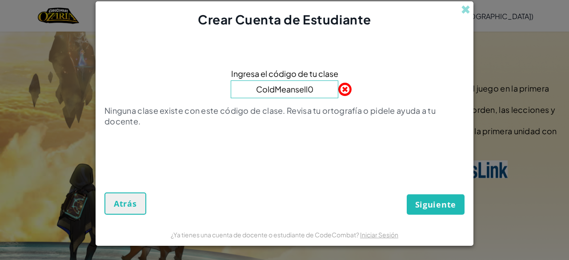 The image size is (569, 260). Describe the element at coordinates (284, 19) in the screenshot. I see `span: Crear Cuenta de Estudiante` at that location.